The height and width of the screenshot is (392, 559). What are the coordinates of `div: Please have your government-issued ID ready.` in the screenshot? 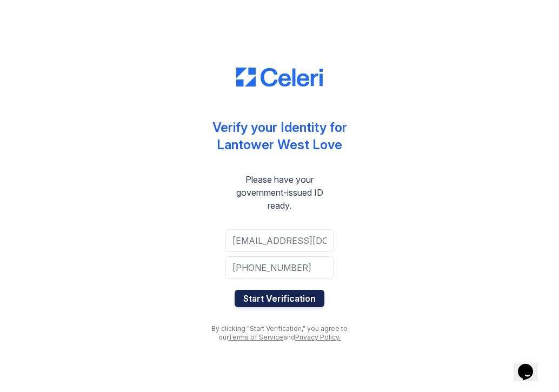 It's located at (280, 192).